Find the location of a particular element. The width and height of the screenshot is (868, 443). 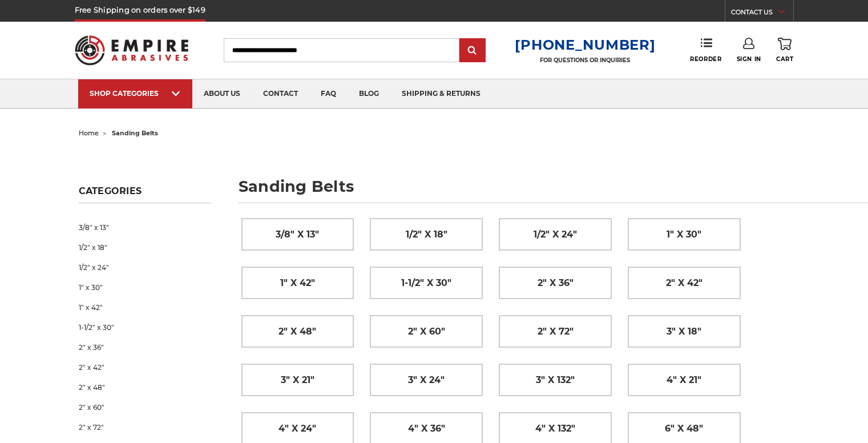

img: Empire Abrasives is located at coordinates (132, 50).